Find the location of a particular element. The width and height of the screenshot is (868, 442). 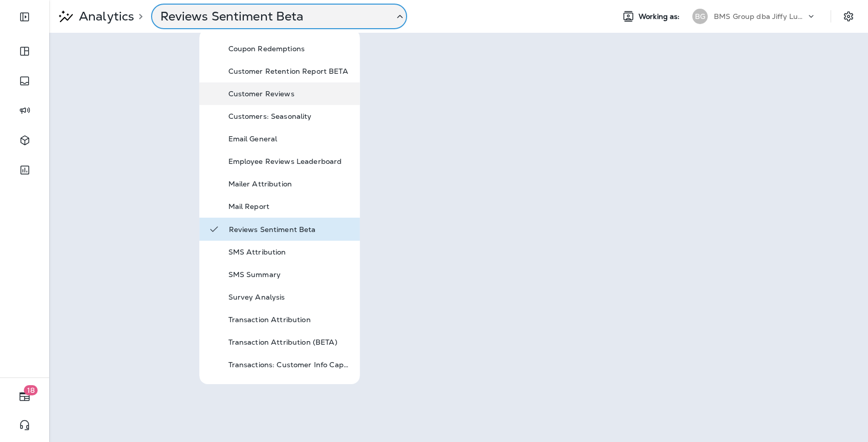

div: BG is located at coordinates (701, 16).